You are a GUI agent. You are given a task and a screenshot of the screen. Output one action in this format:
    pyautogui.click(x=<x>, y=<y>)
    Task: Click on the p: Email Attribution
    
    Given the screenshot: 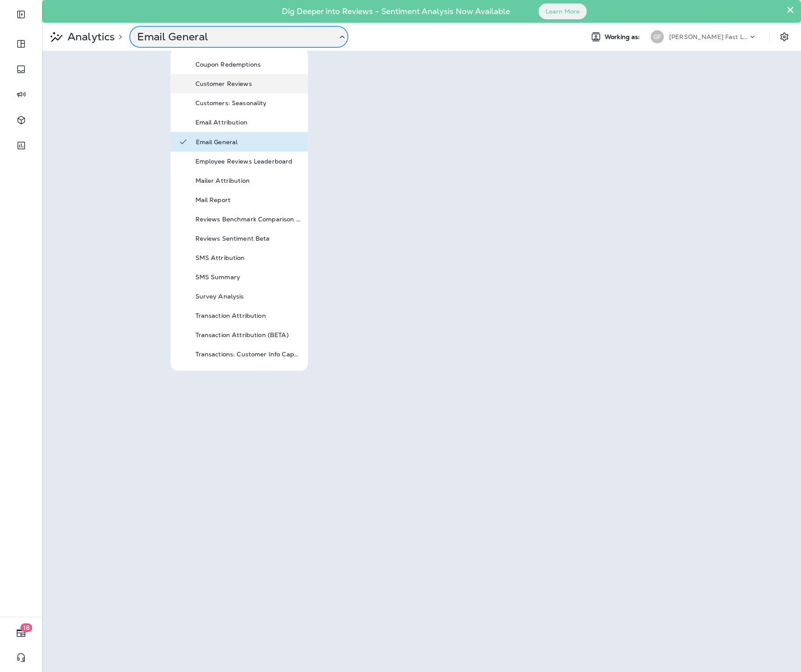 What is the action you would take?
    pyautogui.click(x=248, y=122)
    